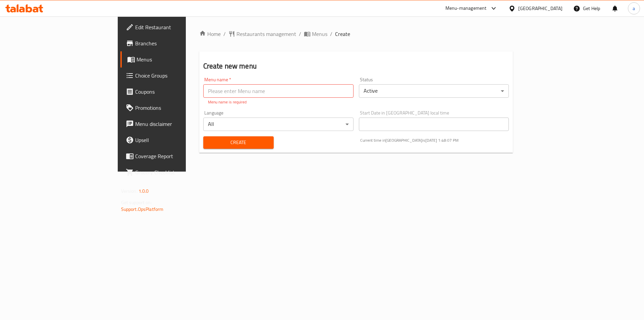  What do you see at coordinates (178, 76) in the screenshot?
I see `span: Choice Groups` at bounding box center [178, 76].